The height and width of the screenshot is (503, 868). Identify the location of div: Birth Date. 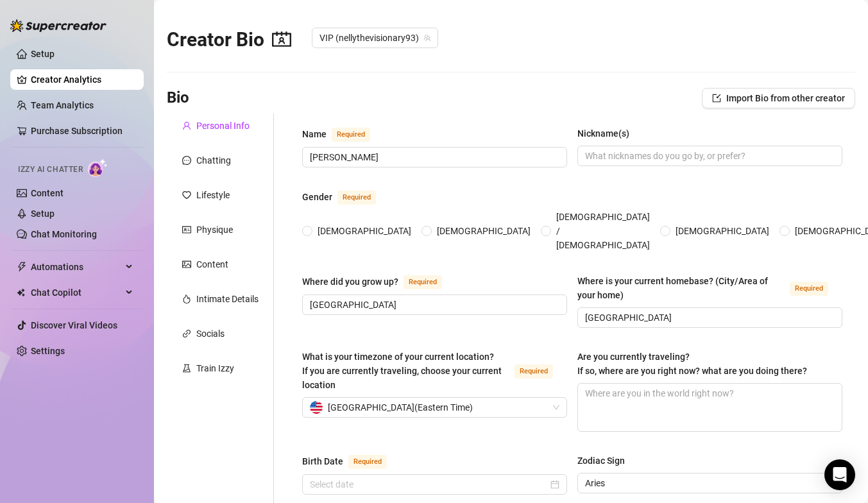
(323, 461).